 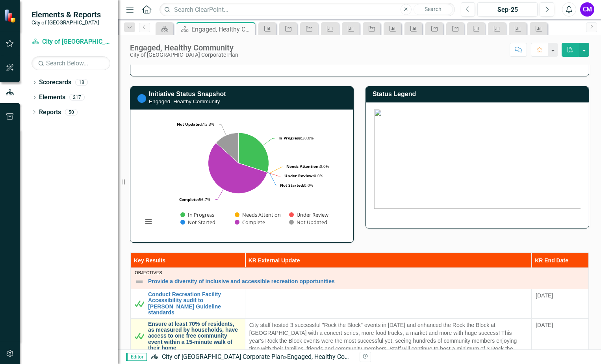 What do you see at coordinates (140, 282) in the screenshot?
I see `img: Not Defined` at bounding box center [140, 282].